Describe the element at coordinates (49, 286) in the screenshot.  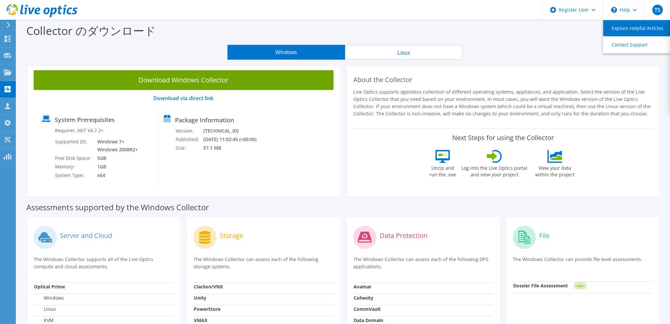
I see `strong: Optical Prime` at that location.